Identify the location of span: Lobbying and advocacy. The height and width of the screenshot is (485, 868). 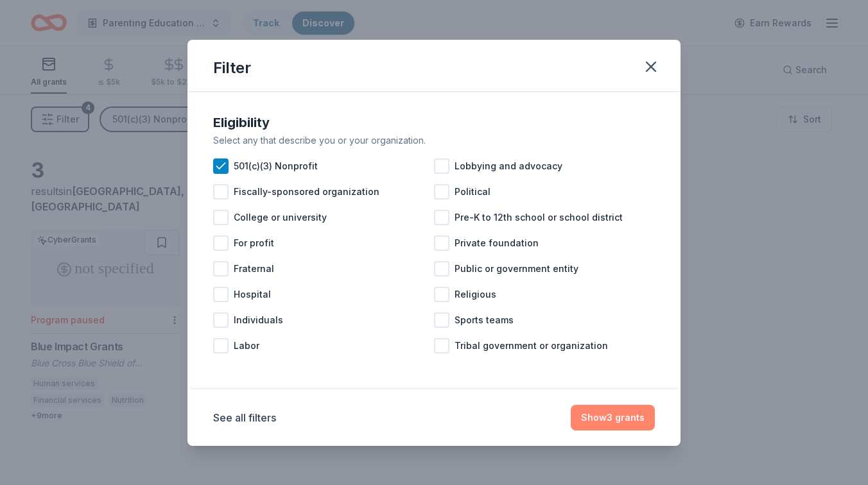
(508, 167).